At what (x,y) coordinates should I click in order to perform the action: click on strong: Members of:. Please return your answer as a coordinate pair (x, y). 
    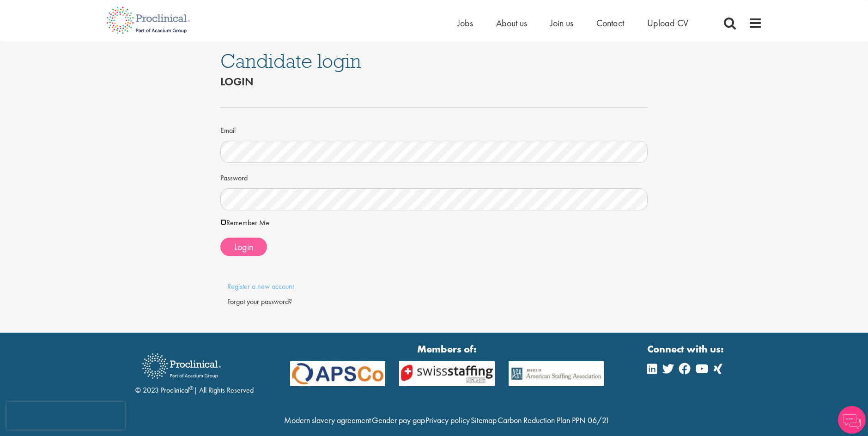
    Looking at the image, I should click on (447, 349).